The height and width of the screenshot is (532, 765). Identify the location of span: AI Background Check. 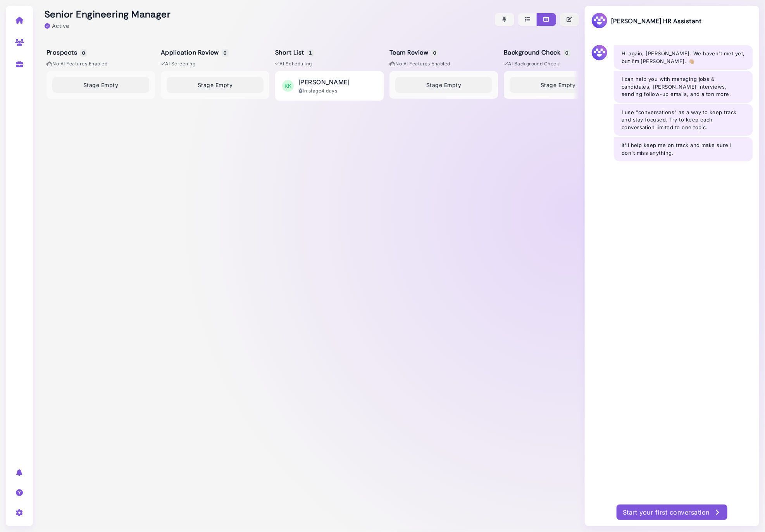
(532, 64).